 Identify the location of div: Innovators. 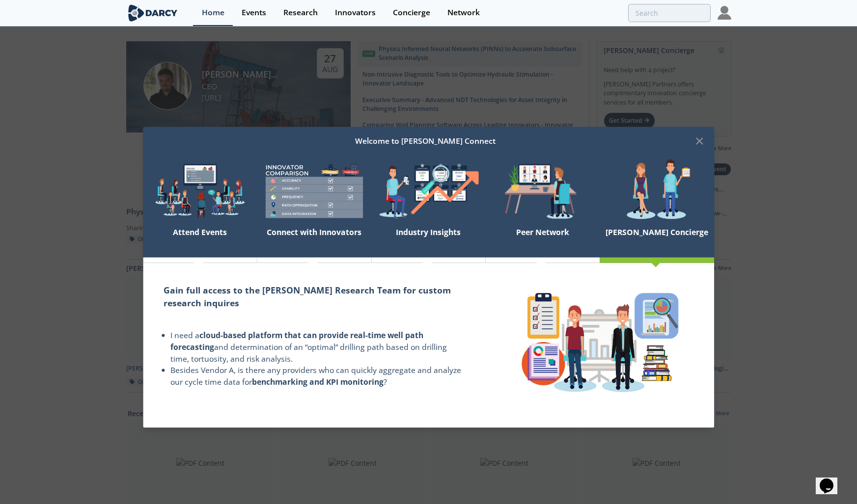
(355, 13).